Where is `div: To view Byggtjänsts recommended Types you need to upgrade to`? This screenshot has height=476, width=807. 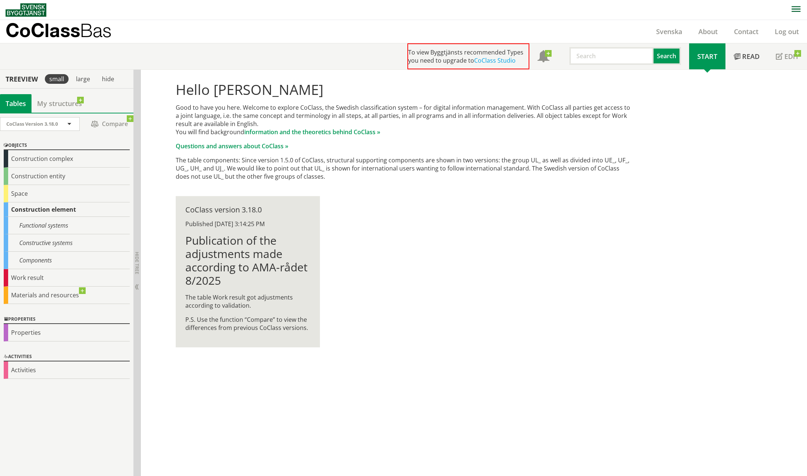 div: To view Byggtjänsts recommended Types you need to upgrade to is located at coordinates (468, 56).